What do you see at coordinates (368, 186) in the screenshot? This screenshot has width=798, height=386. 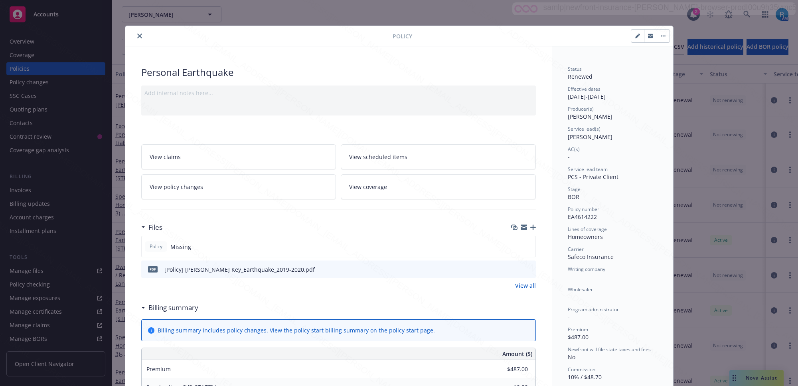 I see `span: View coverage` at bounding box center [368, 186].